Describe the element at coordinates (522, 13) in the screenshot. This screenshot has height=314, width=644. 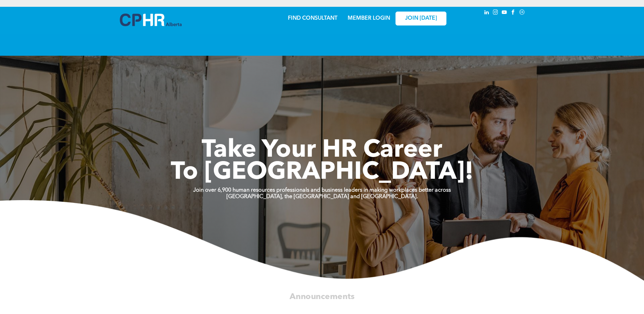
I see `a: Social network` at that location.